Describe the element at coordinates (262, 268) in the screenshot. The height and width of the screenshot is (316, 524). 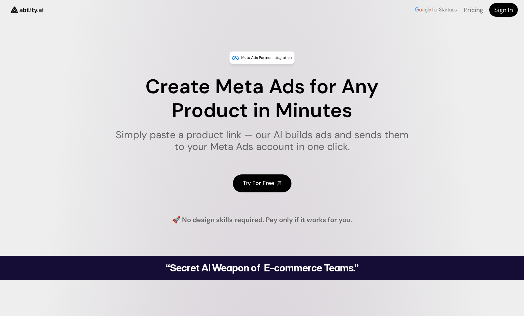
I see `h2: “Secret AI Weapon of E-commerce Teams.”` at that location.